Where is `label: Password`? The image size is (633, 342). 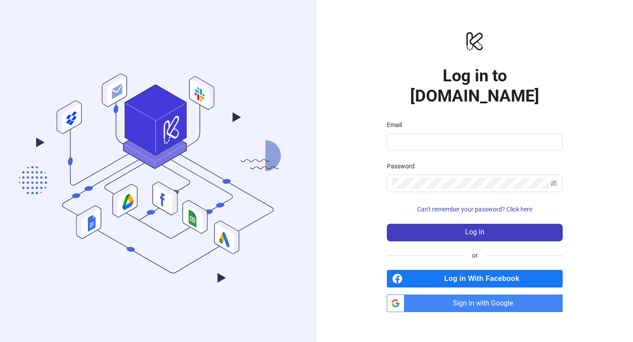
label: Password is located at coordinates (404, 166).